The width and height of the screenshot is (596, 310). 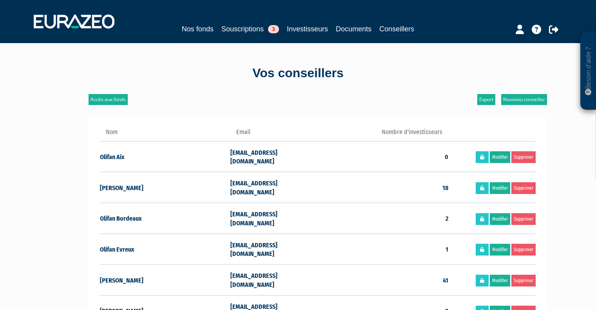 I want to click on td: 41, so click(x=383, y=280).